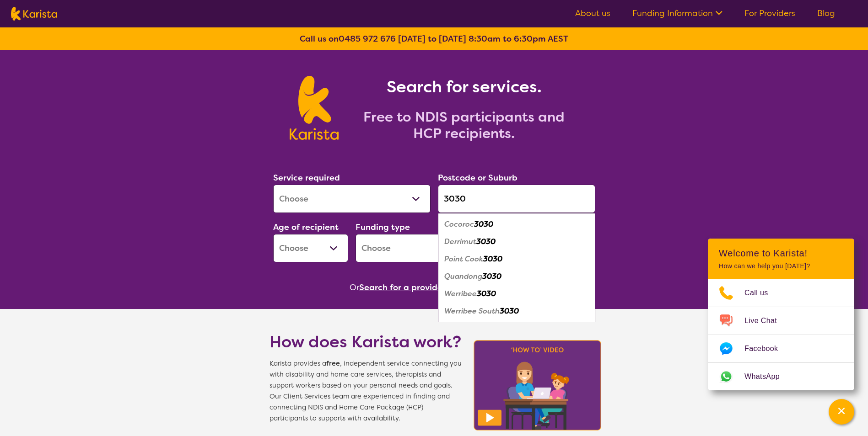 This screenshot has width=868, height=436. Describe the element at coordinates (365, 391) in the screenshot. I see `span: Karista provides a , independent service connecting you with disability and home care services, t...` at that location.